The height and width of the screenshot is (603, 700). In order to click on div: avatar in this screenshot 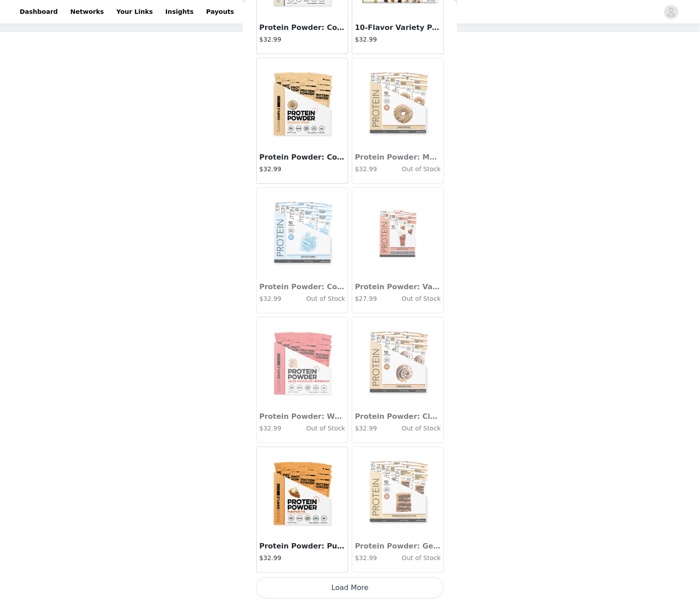, I will do `click(671, 12)`.